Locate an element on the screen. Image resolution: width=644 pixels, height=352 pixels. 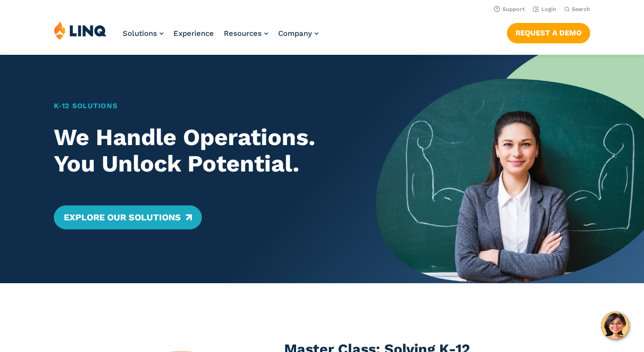
a: Support is located at coordinates (509, 9).